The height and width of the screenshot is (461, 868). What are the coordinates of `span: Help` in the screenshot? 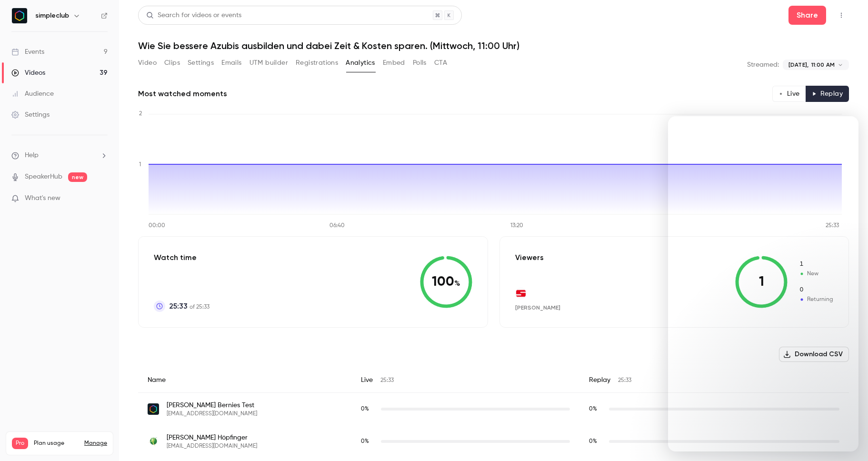 It's located at (32, 155).